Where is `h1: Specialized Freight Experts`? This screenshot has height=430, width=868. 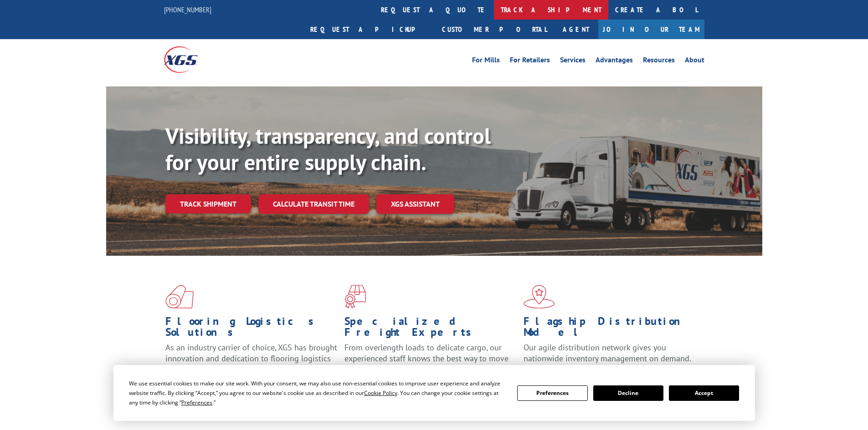
h1: Specialized Freight Experts is located at coordinates (430, 329).